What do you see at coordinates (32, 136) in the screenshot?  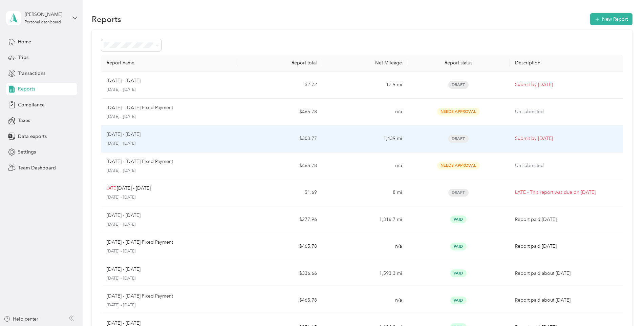 I see `span: Data exports` at bounding box center [32, 136].